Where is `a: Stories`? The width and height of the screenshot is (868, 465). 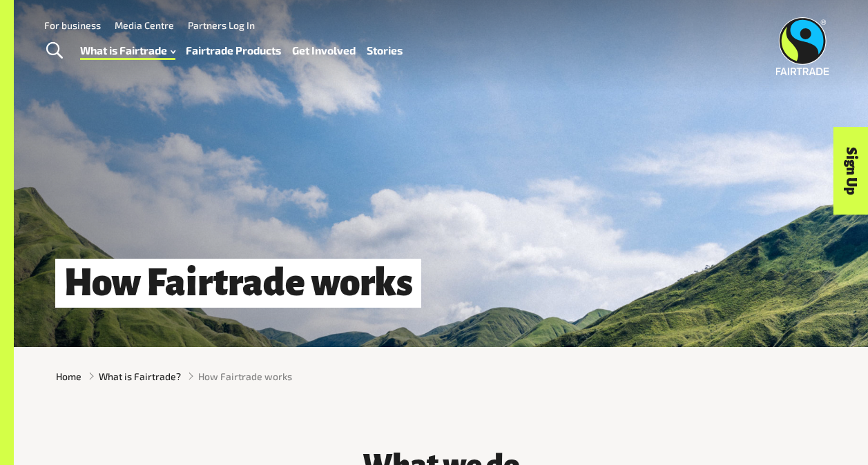 a: Stories is located at coordinates (384, 51).